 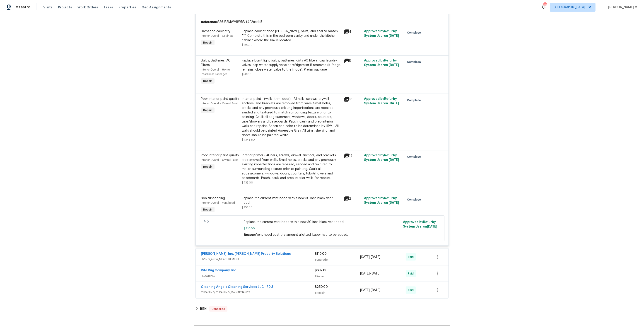 What do you see at coordinates (338, 260) in the screenshot?
I see `div: 1 Upgrade` at bounding box center [338, 260].